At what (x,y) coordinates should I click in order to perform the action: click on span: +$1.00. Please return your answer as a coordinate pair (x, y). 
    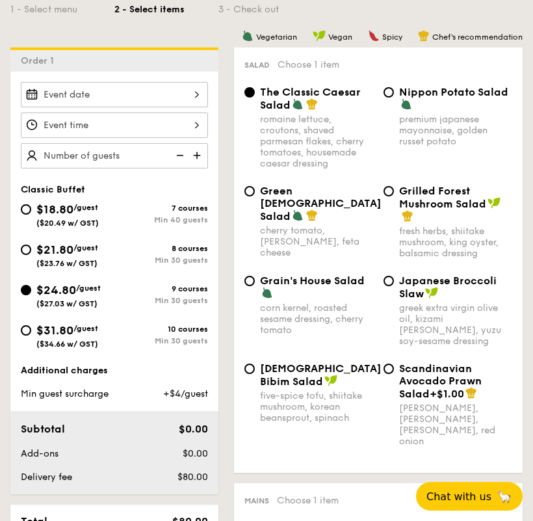
    Looking at the image, I should click on (447, 393).